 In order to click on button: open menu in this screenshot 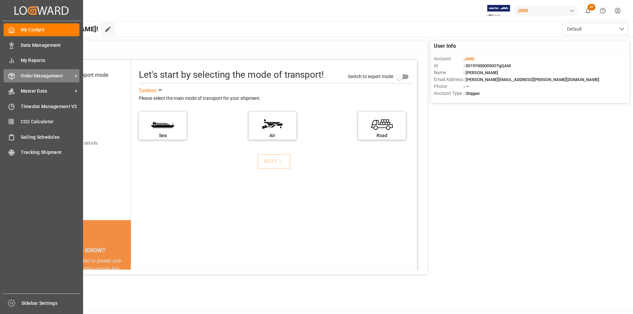, I will do `click(595, 29)`.